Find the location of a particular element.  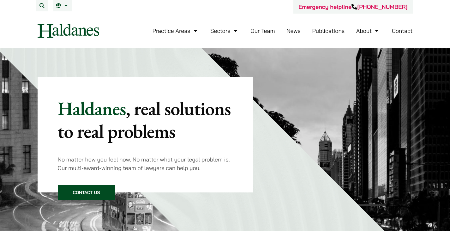

a: Contact Us is located at coordinates (86, 192).